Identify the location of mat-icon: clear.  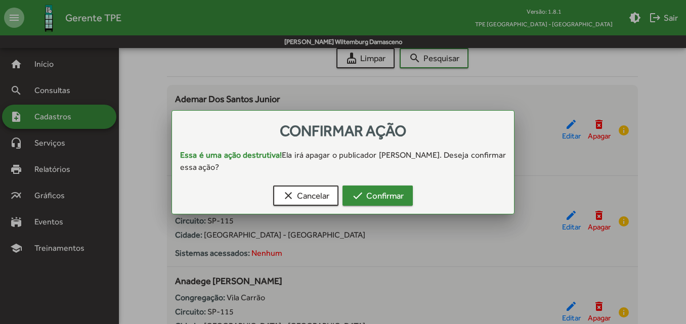
(288, 196).